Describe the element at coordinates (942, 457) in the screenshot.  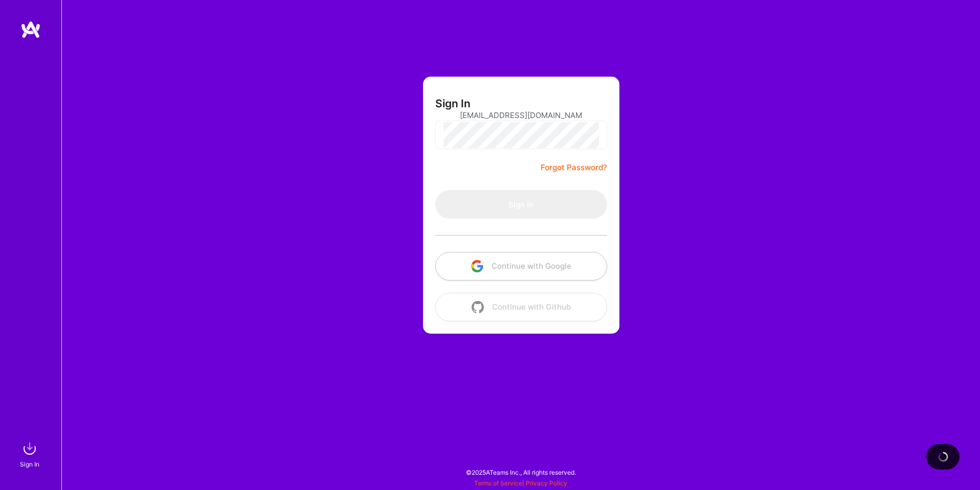
I see `img: loading` at that location.